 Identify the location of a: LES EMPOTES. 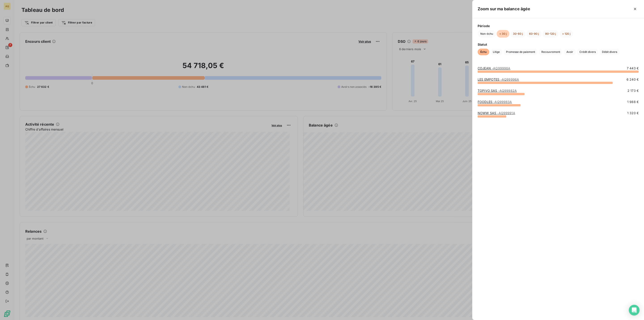
(498, 79).